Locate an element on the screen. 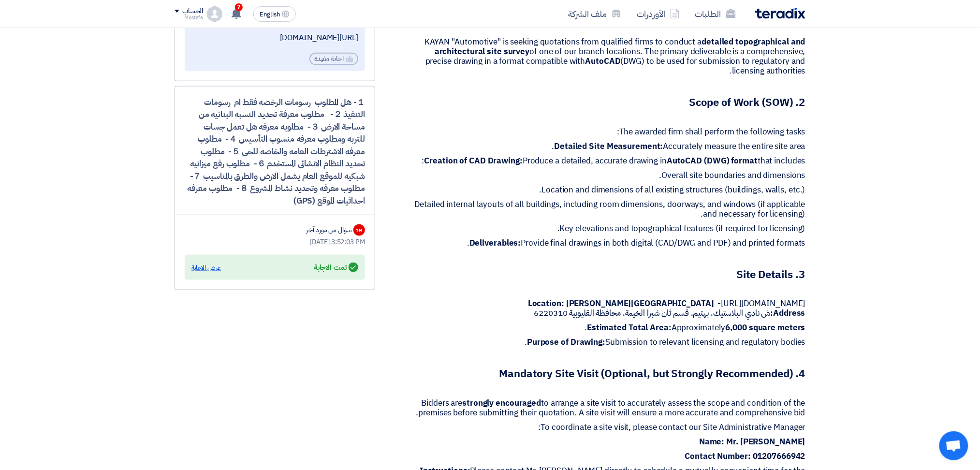  div: YM is located at coordinates (359, 230).